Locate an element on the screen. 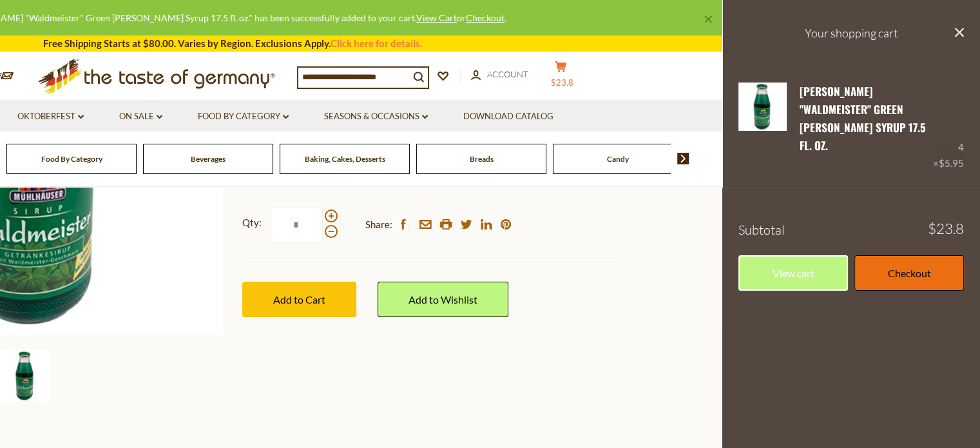 This screenshot has height=448, width=980. span: Share: is located at coordinates (379, 224).